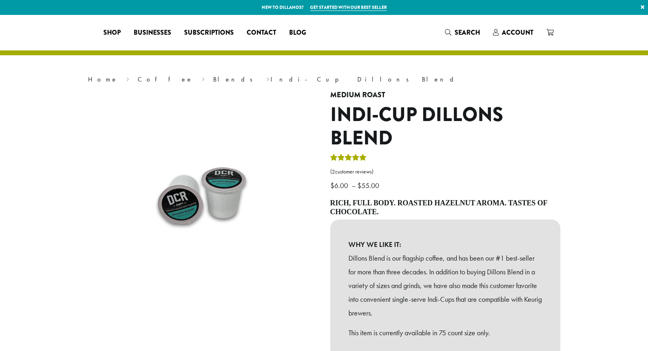  What do you see at coordinates (445, 172) in the screenshot?
I see `a: (2customer reviews)` at bounding box center [445, 172].